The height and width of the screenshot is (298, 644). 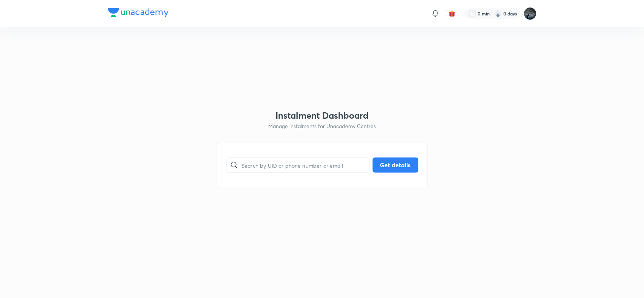 What do you see at coordinates (395, 165) in the screenshot?
I see `button: Get details` at bounding box center [395, 165].